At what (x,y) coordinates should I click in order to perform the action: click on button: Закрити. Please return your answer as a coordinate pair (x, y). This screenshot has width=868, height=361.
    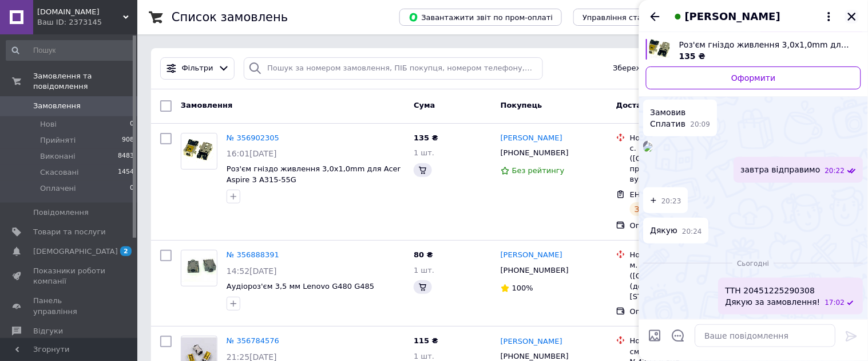
    Looking at the image, I should click on (853, 16).